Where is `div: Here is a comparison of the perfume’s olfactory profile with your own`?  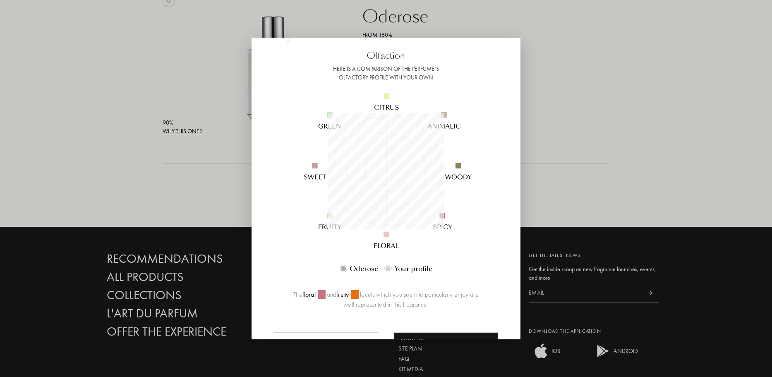
div: Here is a comparison of the perfume’s olfactory profile with your own is located at coordinates (386, 73).